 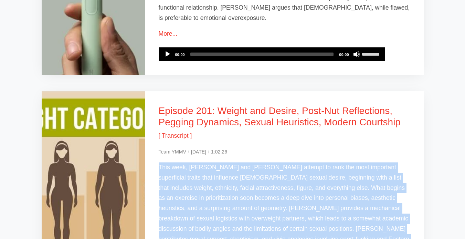 I want to click on button: Mute, so click(x=356, y=54).